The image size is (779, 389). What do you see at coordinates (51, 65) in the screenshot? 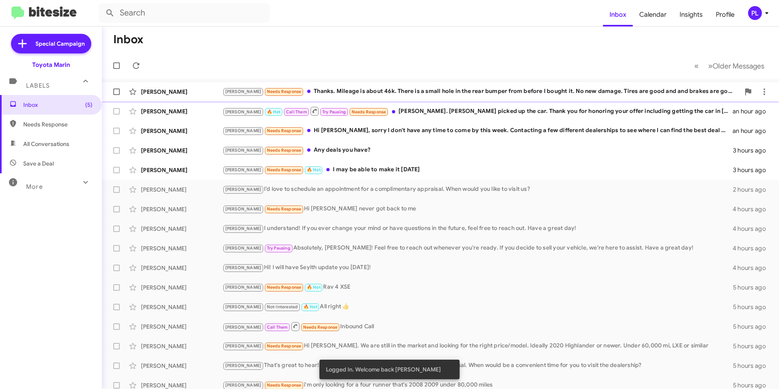
I see `div: Toyota Marin` at bounding box center [51, 65].